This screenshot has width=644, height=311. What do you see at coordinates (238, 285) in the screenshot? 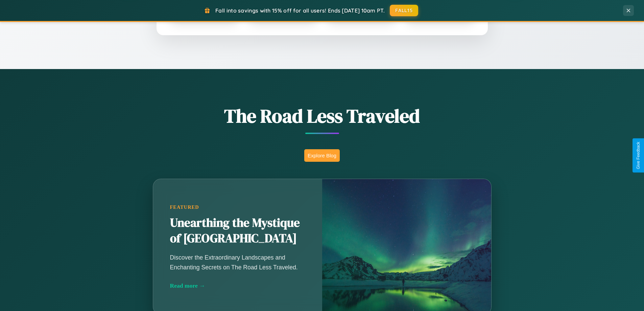
I see `div: Read more →` at bounding box center [238, 285].